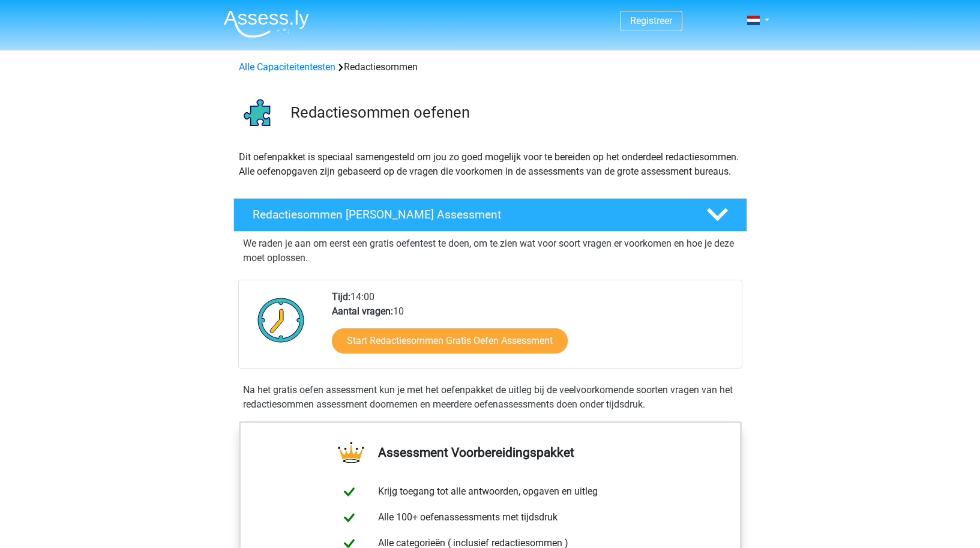 Image resolution: width=980 pixels, height=548 pixels. Describe the element at coordinates (281, 320) in the screenshot. I see `img: Klok` at that location.